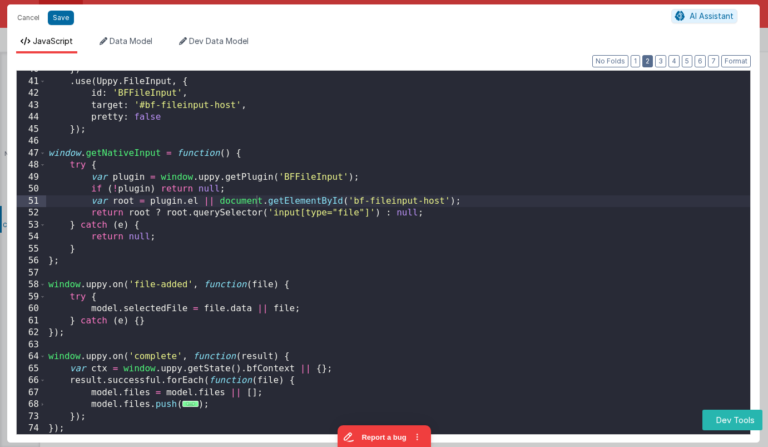  What do you see at coordinates (31, 428) in the screenshot?
I see `div: 74` at bounding box center [31, 428].